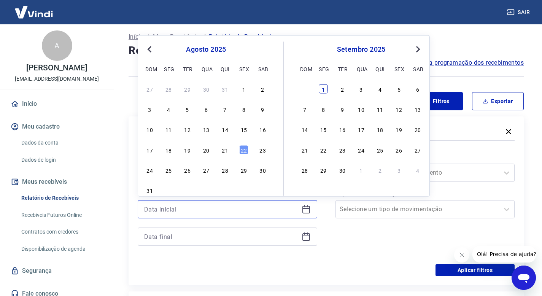 The image size is (542, 296). I want to click on div: Choose terça-feira, 19 de agosto de 2025, so click(188, 150).